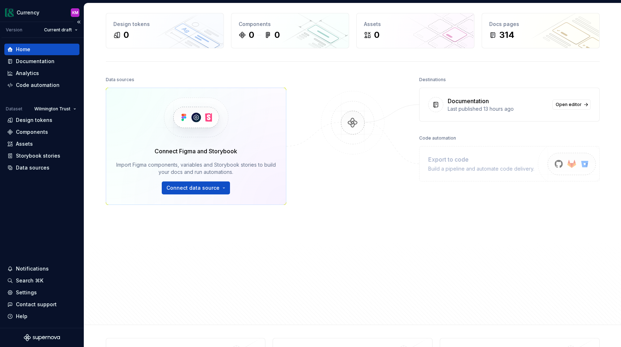  Describe the element at coordinates (507, 35) in the screenshot. I see `div: 314` at that location.